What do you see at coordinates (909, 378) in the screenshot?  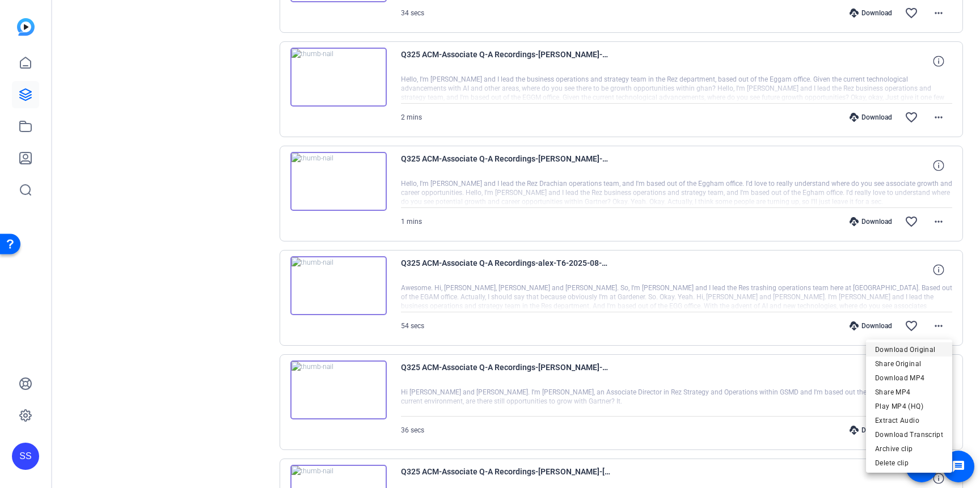 I see `span: Download MP4` at bounding box center [909, 378].